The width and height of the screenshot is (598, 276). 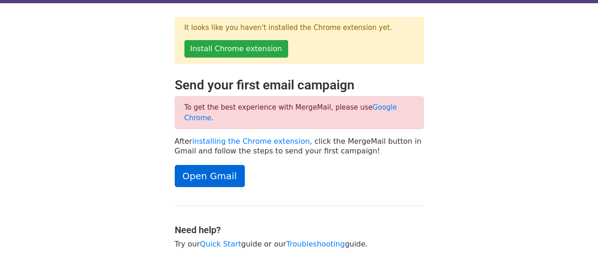 What do you see at coordinates (299, 146) in the screenshot?
I see `p: After , click the MergeMail button in Gmail and follow the steps to send your first campaign!` at bounding box center [299, 146].